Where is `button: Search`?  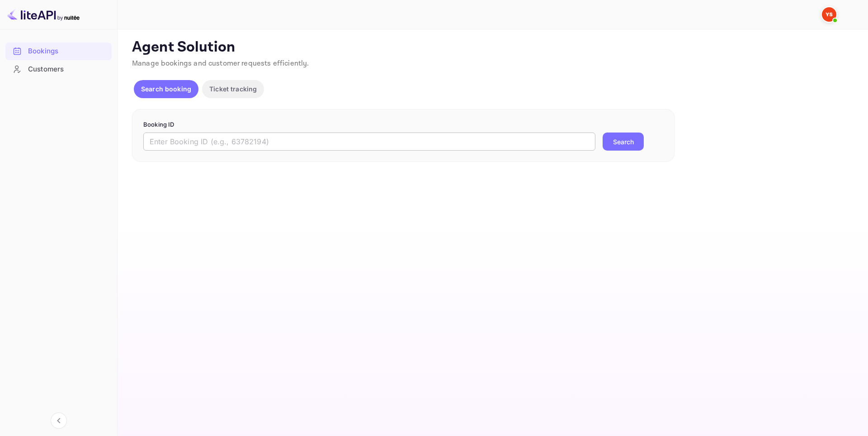 button: Search is located at coordinates (623, 141).